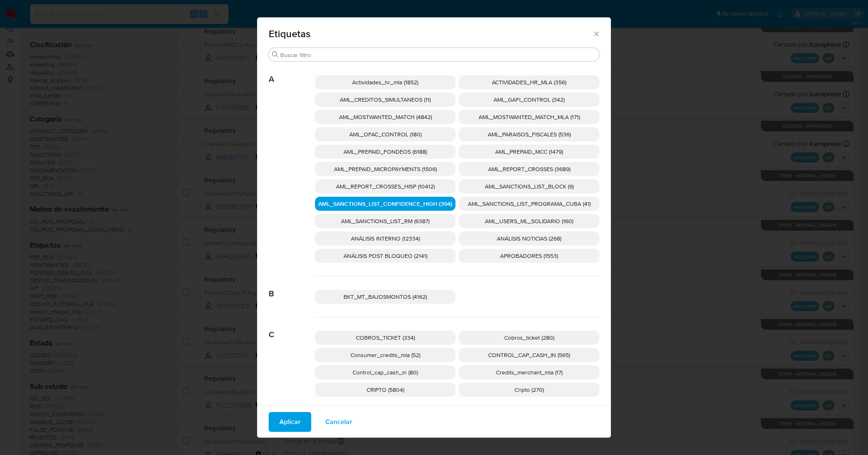 The image size is (868, 455). What do you see at coordinates (385, 372) in the screenshot?
I see `span: Control_cap_cash_in (80)` at bounding box center [385, 372].